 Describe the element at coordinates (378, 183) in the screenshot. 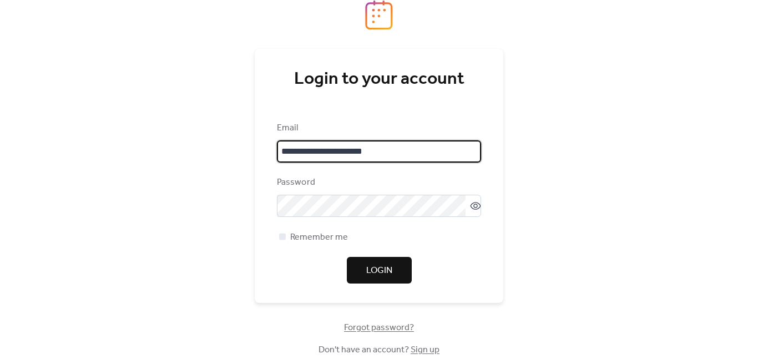

I see `div: Password` at that location.